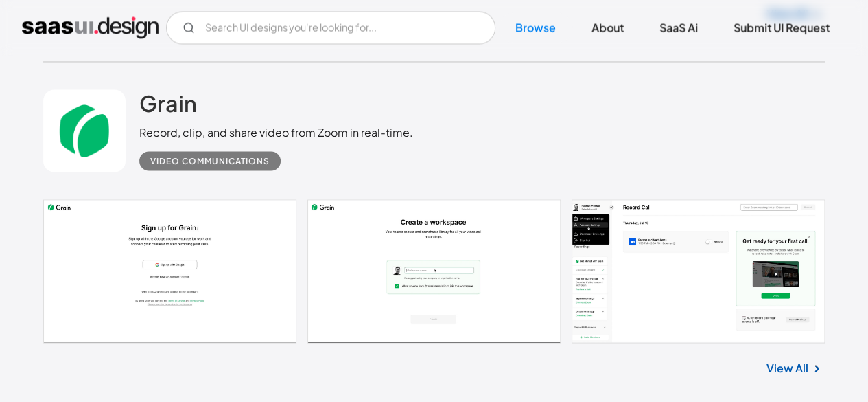  Describe the element at coordinates (679, 27) in the screenshot. I see `a: SaaS Ai` at that location.